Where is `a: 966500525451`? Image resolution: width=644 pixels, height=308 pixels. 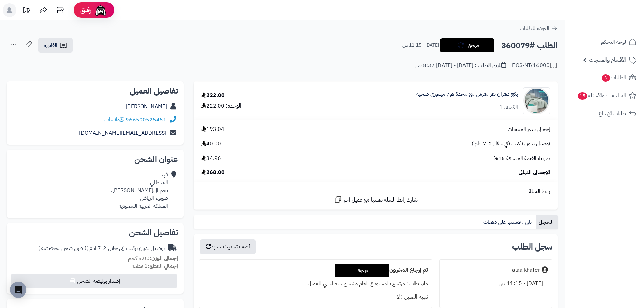
a: 966500525451 is located at coordinates (146, 120).